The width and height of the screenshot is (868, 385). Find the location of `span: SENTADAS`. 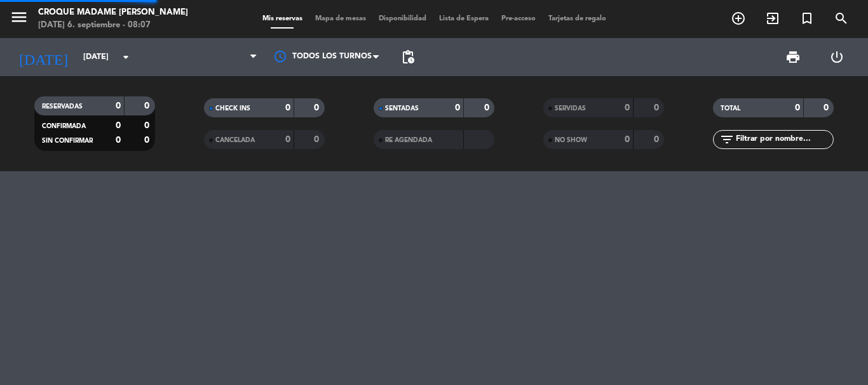

span: SENTADAS is located at coordinates (402, 109).